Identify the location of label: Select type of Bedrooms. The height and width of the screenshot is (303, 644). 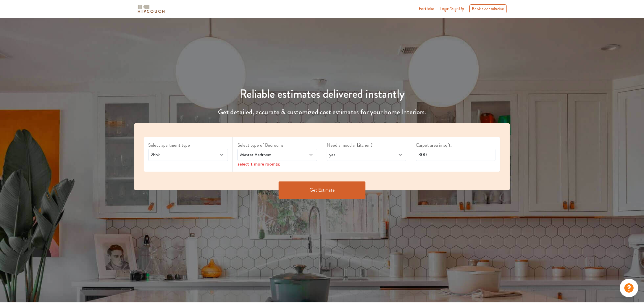
(277, 145).